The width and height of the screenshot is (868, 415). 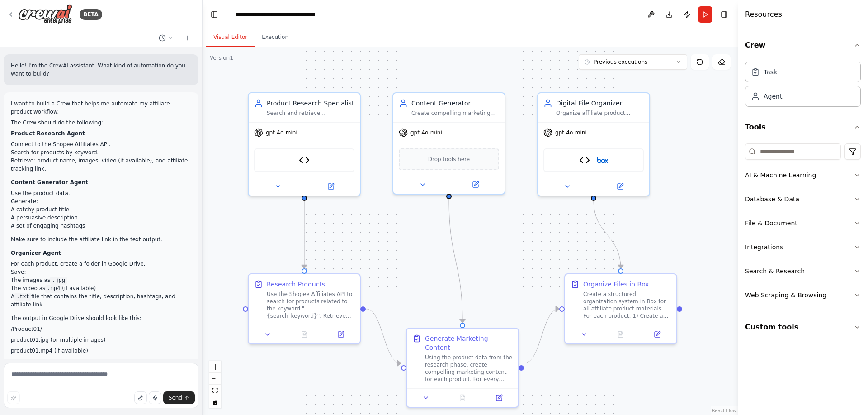 I want to click on li: A persuasive description, so click(x=101, y=217).